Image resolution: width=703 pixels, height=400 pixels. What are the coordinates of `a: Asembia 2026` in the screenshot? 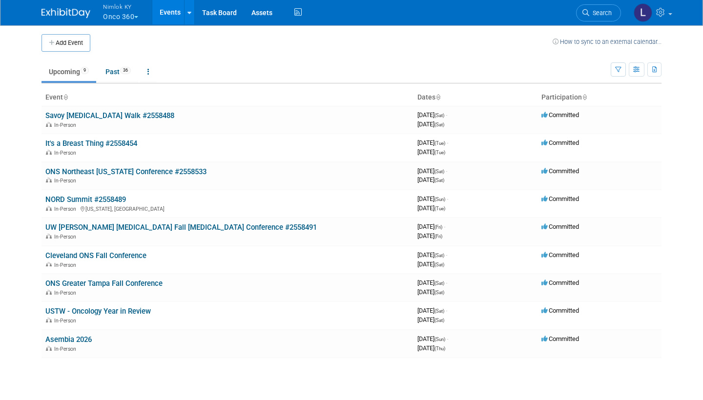 It's located at (68, 340).